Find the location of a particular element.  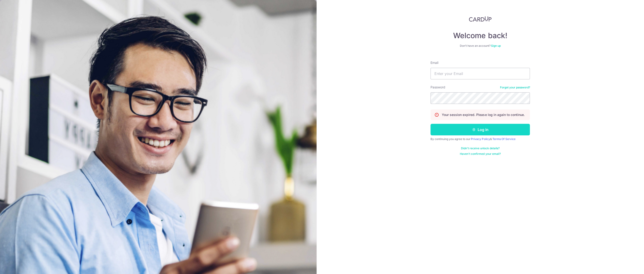

input: Enter your Email is located at coordinates (480, 73).